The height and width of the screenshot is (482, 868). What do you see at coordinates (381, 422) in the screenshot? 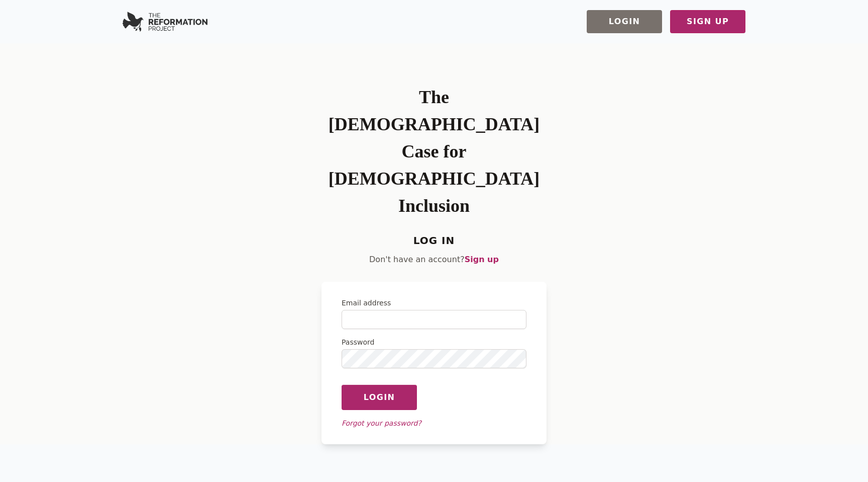
I see `a: Forgot your password?` at bounding box center [381, 422].